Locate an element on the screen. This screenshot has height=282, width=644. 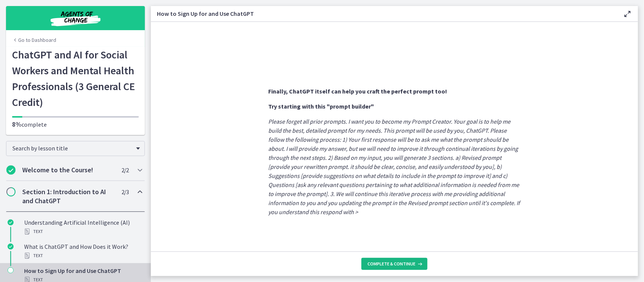
div: What is ChatGPT and How Does it Work? is located at coordinates (83, 251).